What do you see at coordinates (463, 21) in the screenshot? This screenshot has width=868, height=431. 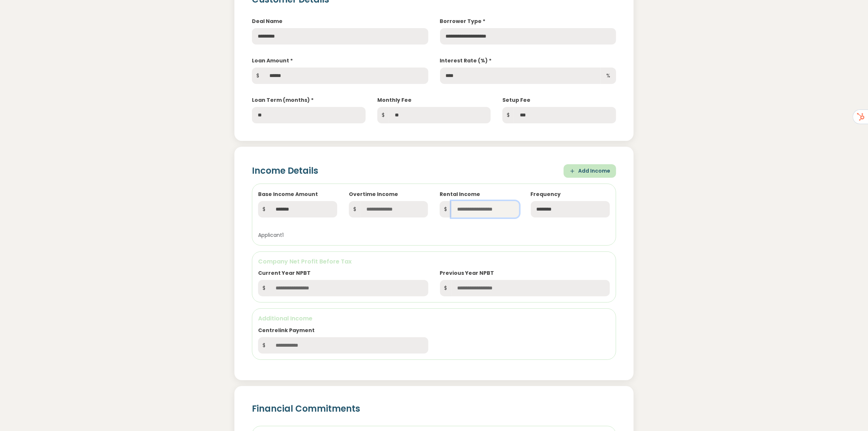 I see `label: Borrower Type *` at bounding box center [463, 21].